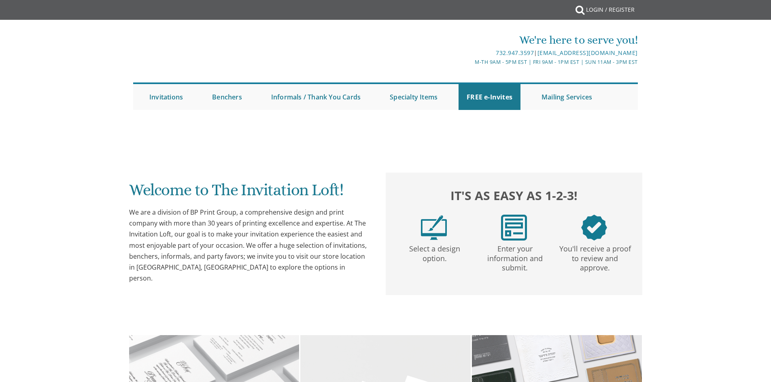 This screenshot has width=771, height=382. I want to click on p: You'll receive a proof to review and approve., so click(595, 257).